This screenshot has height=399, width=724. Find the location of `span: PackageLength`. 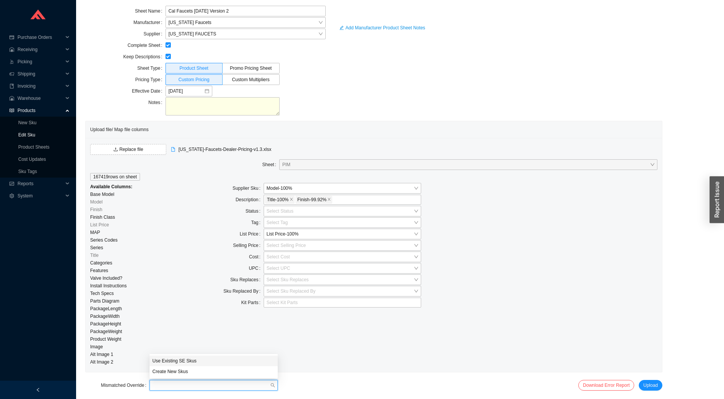

span: PackageLength is located at coordinates (106, 308).